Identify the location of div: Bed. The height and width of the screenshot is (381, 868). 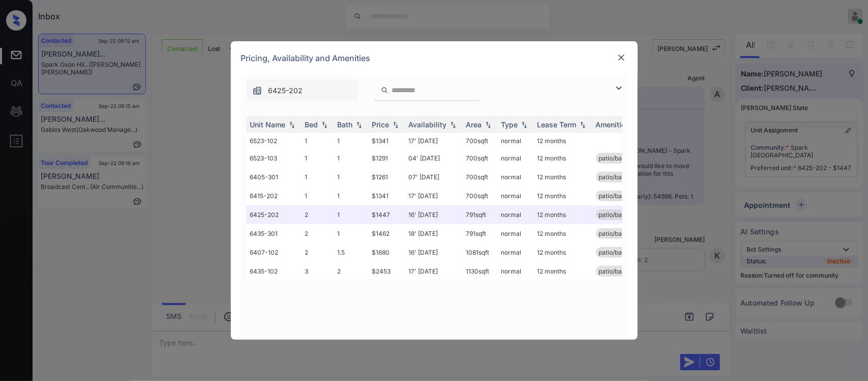
(312, 124).